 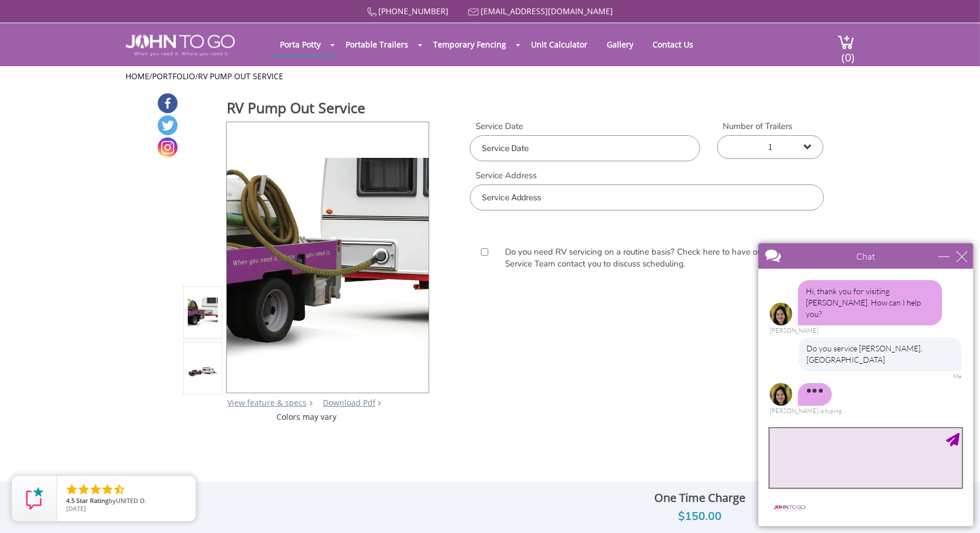 What do you see at coordinates (202, 203) in the screenshot?
I see `div: Send Message` at bounding box center [202, 203].